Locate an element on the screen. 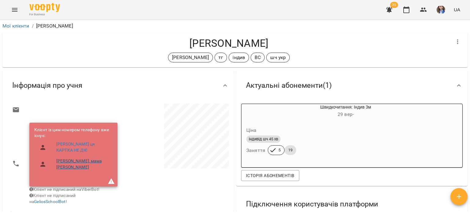 The width and height of the screenshot is (470, 215). span: індивід шч 45 хв is located at coordinates (263, 139).